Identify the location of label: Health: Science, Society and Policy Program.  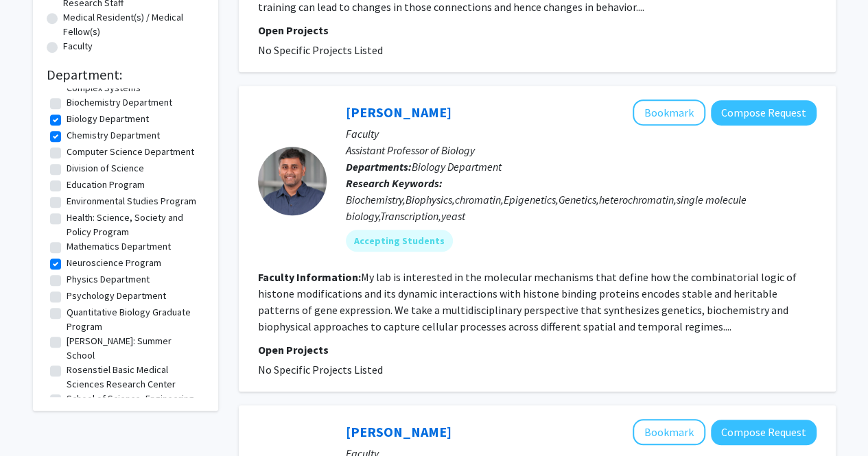
(134, 225).